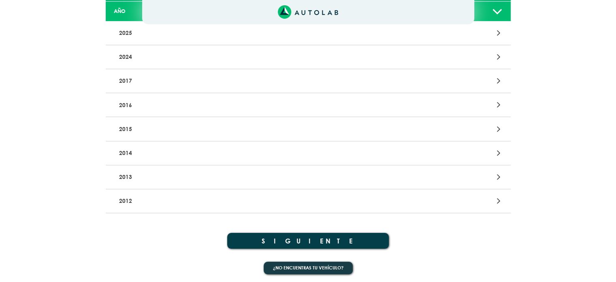  What do you see at coordinates (242, 33) in the screenshot?
I see `p: 2025` at bounding box center [242, 33].